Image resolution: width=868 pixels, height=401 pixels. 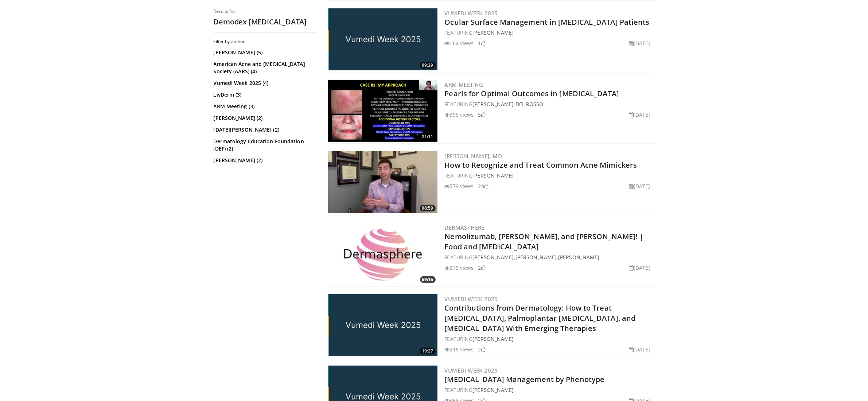 I want to click on a: 08:59, so click(x=383, y=182).